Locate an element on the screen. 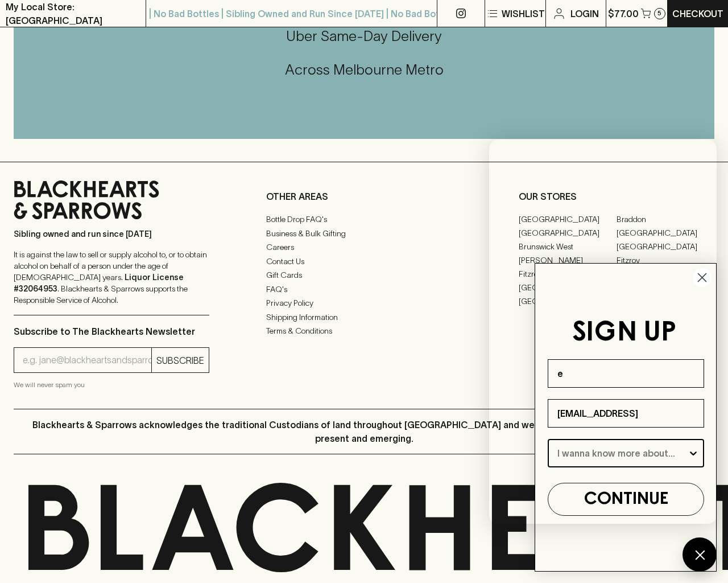  p: SUBSCRIBE is located at coordinates (181, 360).